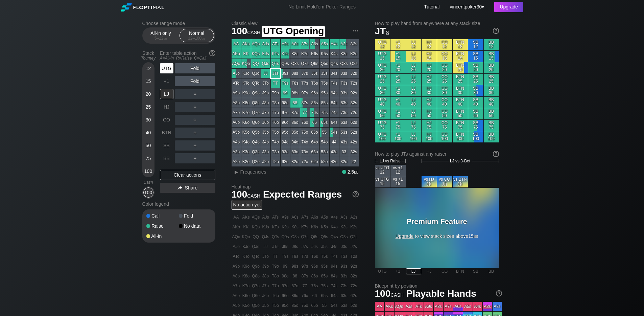  Describe the element at coordinates (237, 74) in the screenshot. I see `div: AJo` at that location.